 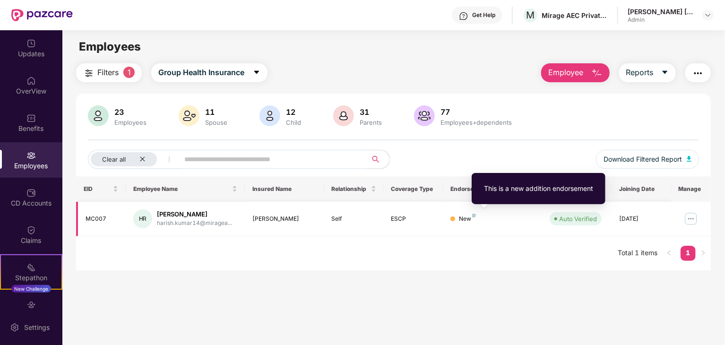 What do you see at coordinates (648, 159) in the screenshot?
I see `button: Download Filtered Report` at bounding box center [648, 159].